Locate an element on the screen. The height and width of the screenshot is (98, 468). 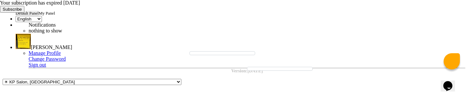
a: Change Password is located at coordinates (47, 59).